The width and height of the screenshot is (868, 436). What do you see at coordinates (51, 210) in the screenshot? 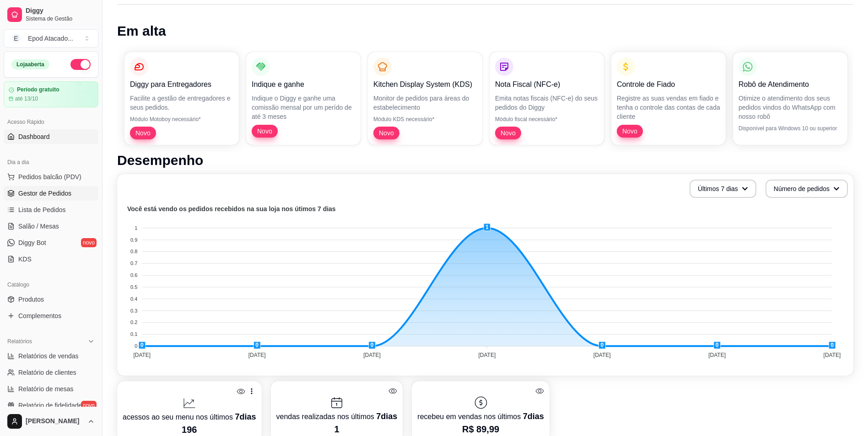
I see `a: Lista de Pedidos` at bounding box center [51, 210].